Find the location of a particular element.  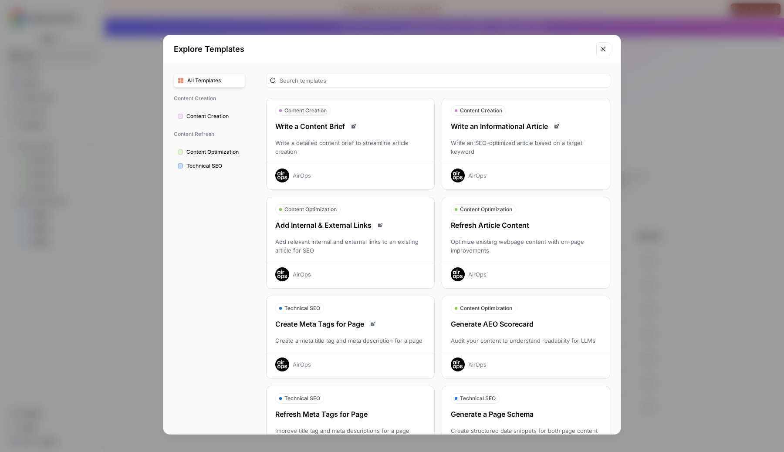

div: Write an Informational Article is located at coordinates (526, 126).